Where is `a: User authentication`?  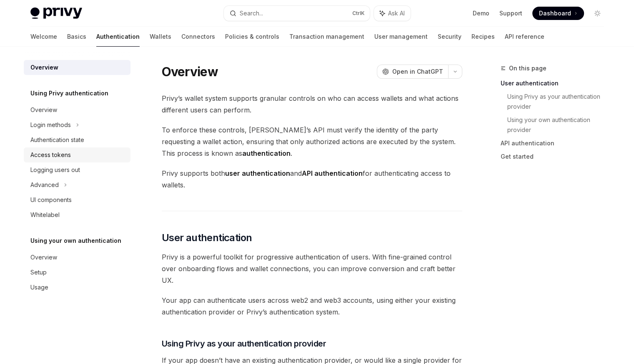 a: User authentication is located at coordinates (556, 83).